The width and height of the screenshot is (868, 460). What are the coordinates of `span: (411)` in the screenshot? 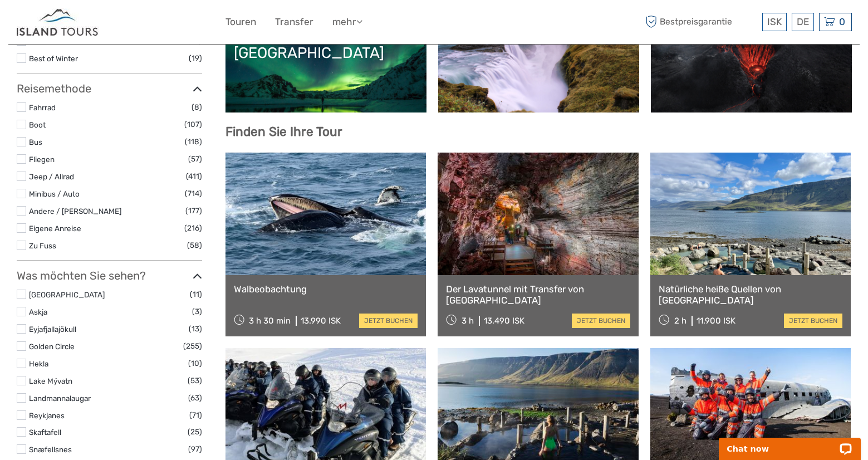 It's located at (194, 176).